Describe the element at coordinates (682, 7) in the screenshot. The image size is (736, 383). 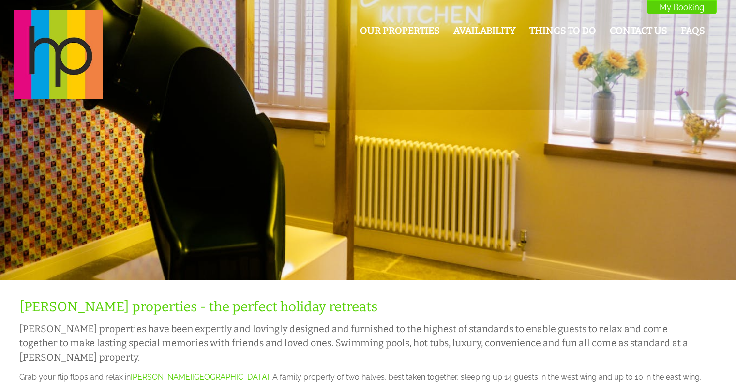
I see `a: My Booking` at that location.